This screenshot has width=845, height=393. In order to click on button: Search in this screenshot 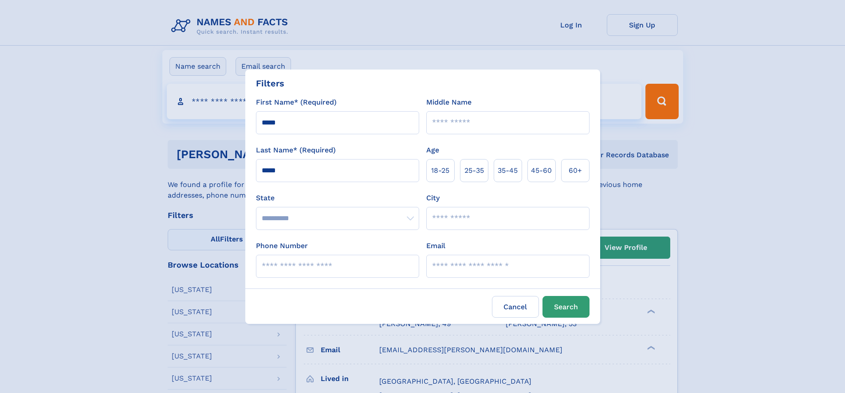, I will do `click(566, 307)`.